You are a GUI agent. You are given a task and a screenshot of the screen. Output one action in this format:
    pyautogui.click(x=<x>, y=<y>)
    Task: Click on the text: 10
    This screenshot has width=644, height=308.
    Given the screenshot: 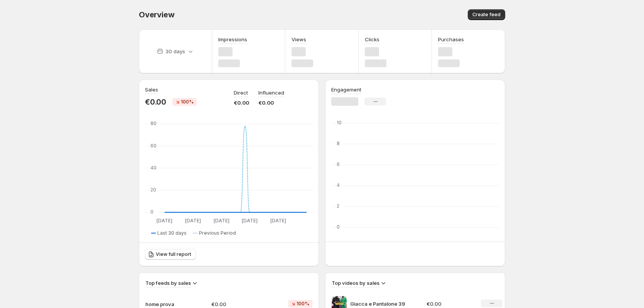 What is the action you would take?
    pyautogui.click(x=339, y=122)
    